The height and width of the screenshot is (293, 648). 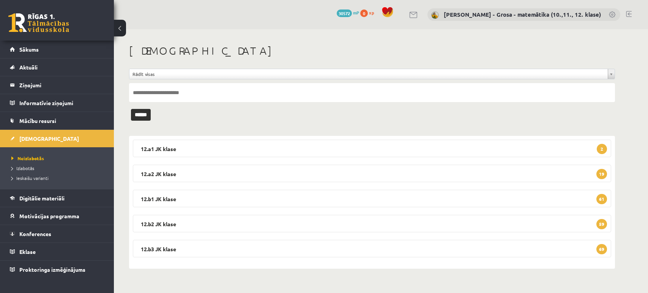 What do you see at coordinates (372, 224) in the screenshot?
I see `legend: 12.b2 JK klase` at bounding box center [372, 224].